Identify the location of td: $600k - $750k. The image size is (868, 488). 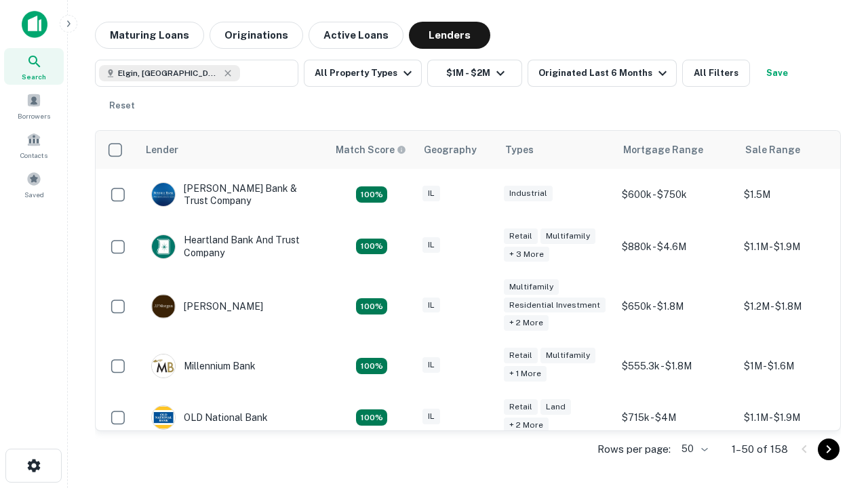
(677, 194).